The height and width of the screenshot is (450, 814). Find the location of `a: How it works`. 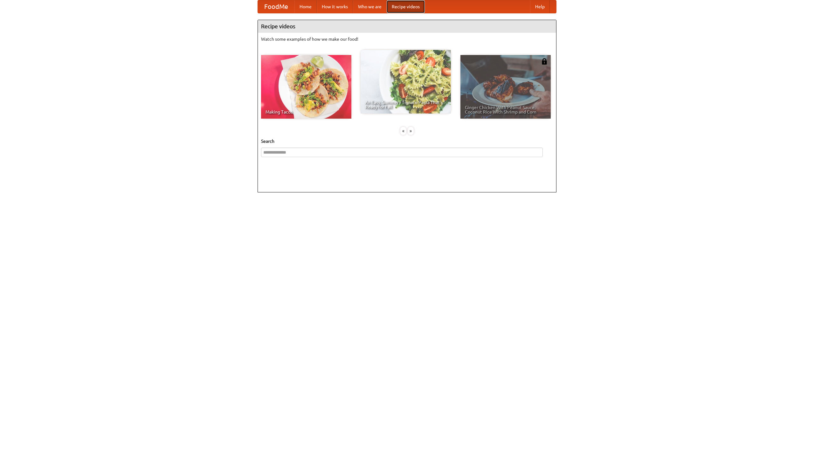

a: How it works is located at coordinates (335, 7).